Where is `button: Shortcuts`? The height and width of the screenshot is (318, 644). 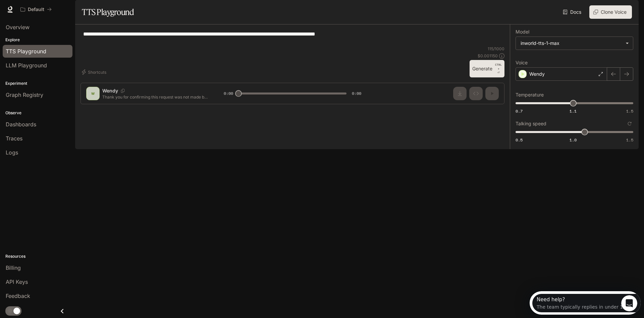
button: Shortcuts is located at coordinates (95, 72).